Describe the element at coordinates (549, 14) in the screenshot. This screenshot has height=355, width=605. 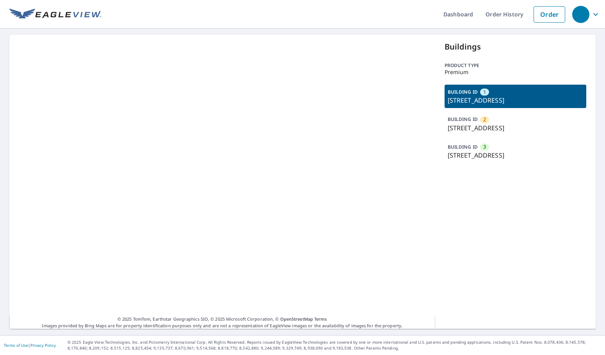
I see `a: Order` at that location.